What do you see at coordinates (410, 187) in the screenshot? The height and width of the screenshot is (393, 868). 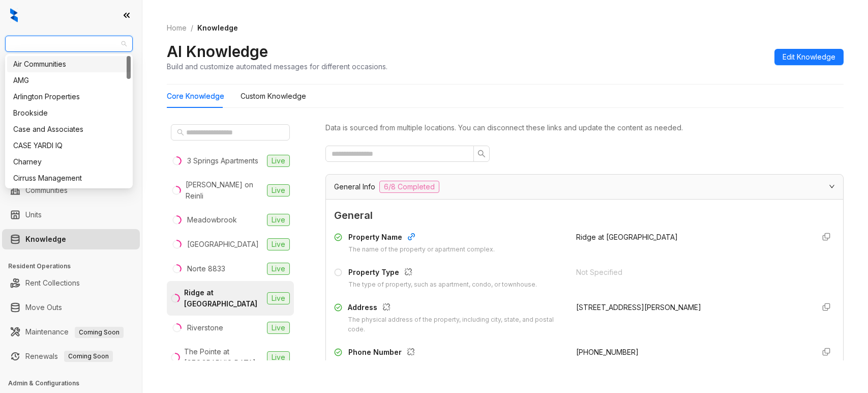 I see `span: 6/8 Completed` at bounding box center [410, 187].